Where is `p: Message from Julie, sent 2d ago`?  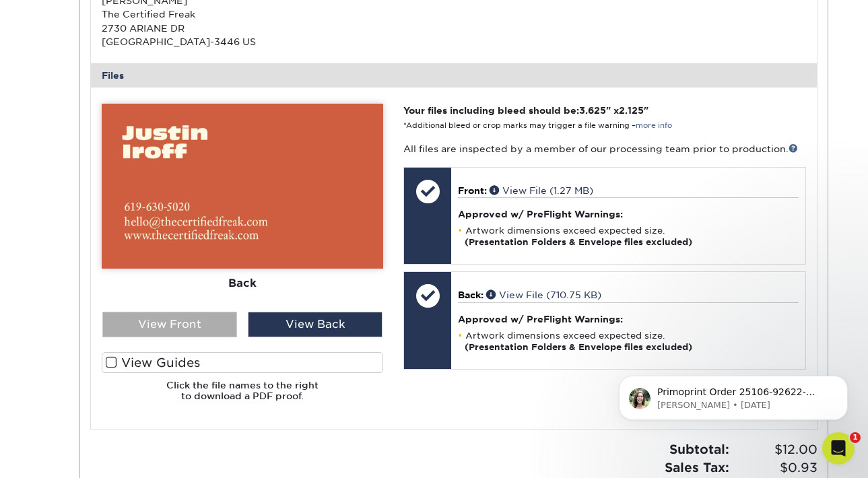
p: Message from Julie, sent 2d ago is located at coordinates (146, 58).